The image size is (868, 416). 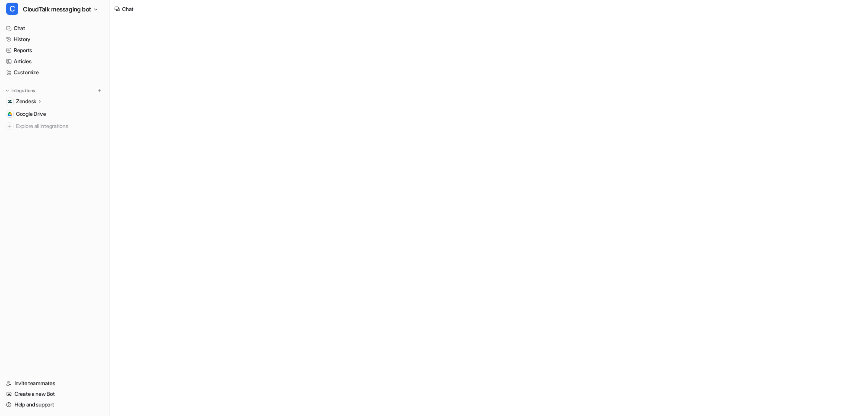 What do you see at coordinates (10, 101) in the screenshot?
I see `img: Zendesk` at bounding box center [10, 101].